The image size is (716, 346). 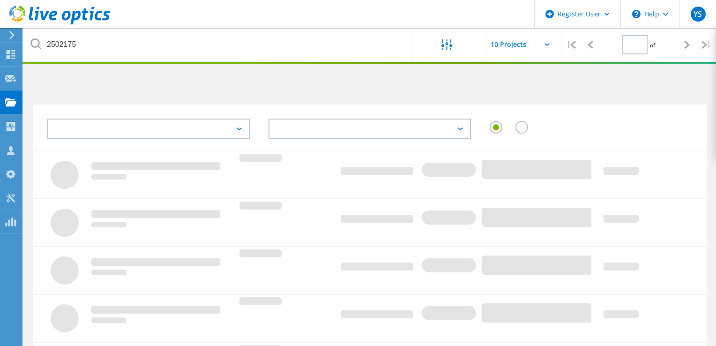 I want to click on input: undefined, so click(x=218, y=45).